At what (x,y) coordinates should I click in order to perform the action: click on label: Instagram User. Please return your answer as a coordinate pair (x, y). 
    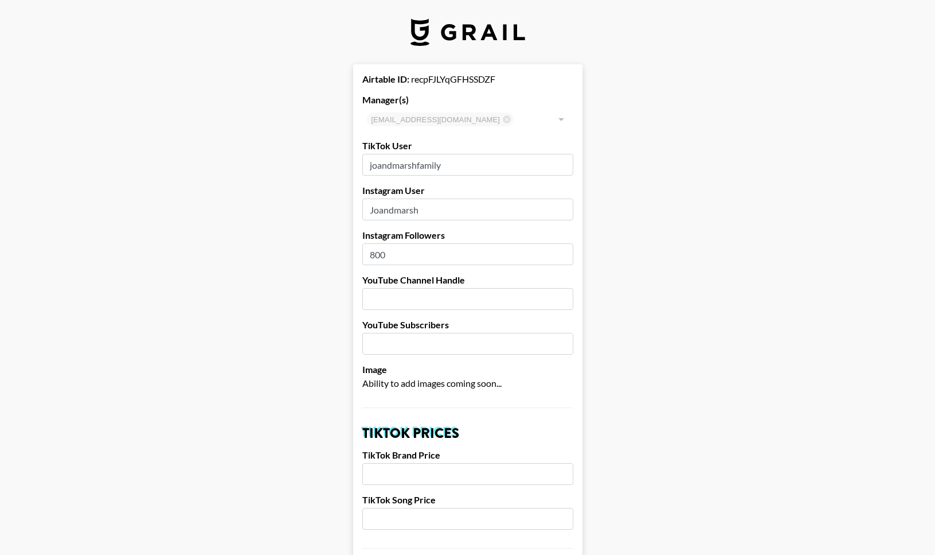
    Looking at the image, I should click on (468, 190).